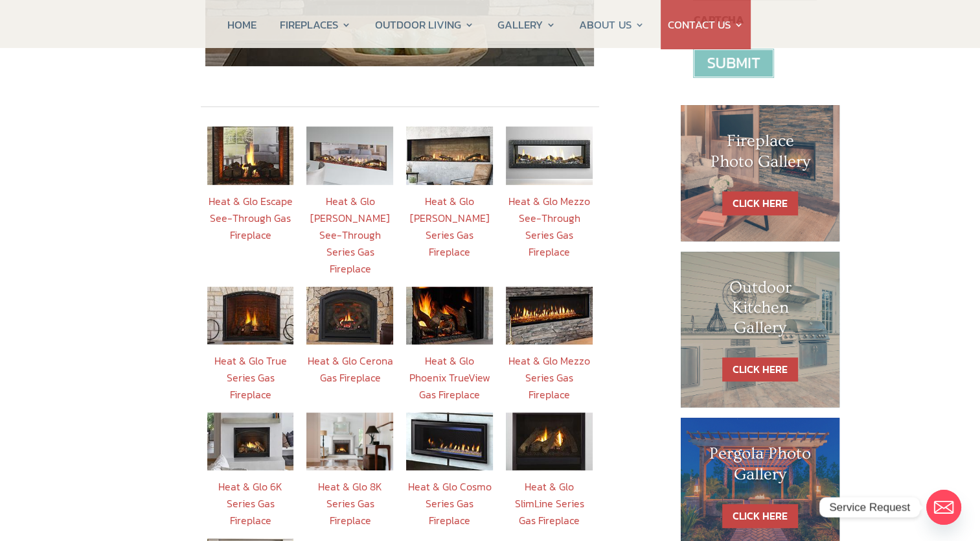 The image size is (980, 541). Describe the element at coordinates (550, 315) in the screenshot. I see `img: MEZZO_195x177` at that location.